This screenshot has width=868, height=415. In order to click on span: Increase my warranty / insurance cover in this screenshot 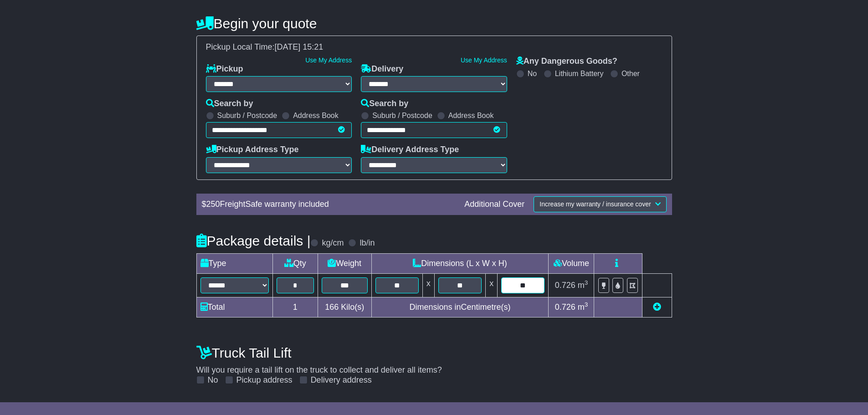, I will do `click(595, 205)`.